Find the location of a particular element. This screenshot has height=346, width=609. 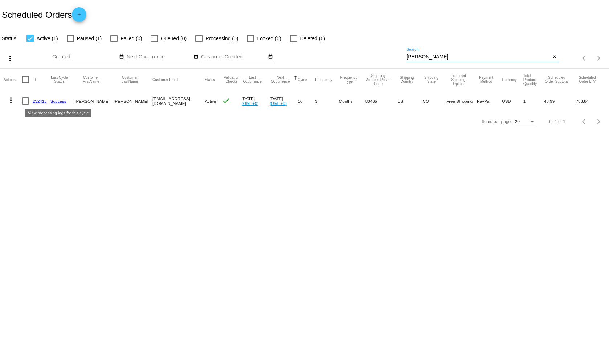

input: Customer Created is located at coordinates (234, 57).